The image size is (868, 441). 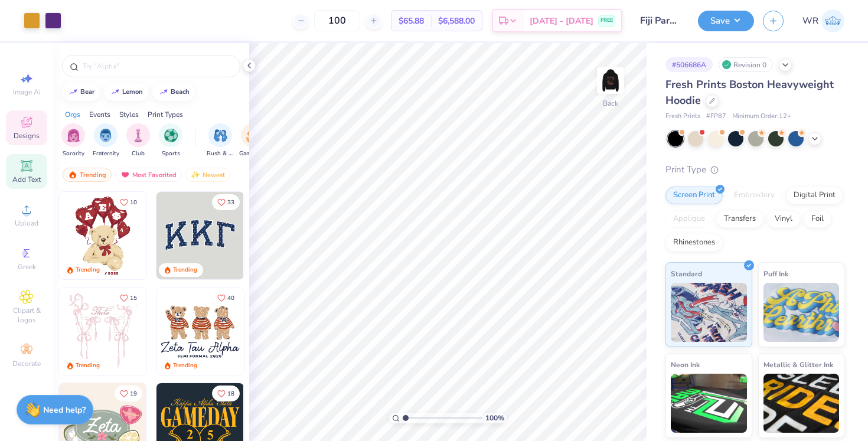 What do you see at coordinates (133, 203) in the screenshot?
I see `span: 10` at bounding box center [133, 203].